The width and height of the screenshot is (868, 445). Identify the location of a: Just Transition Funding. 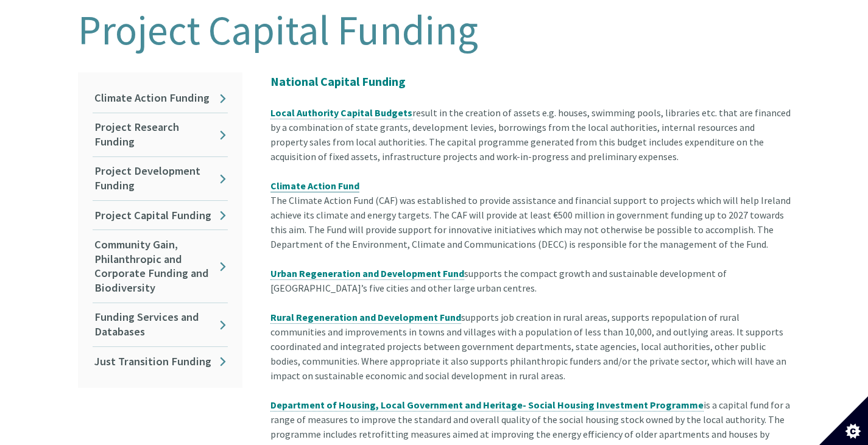
(160, 361).